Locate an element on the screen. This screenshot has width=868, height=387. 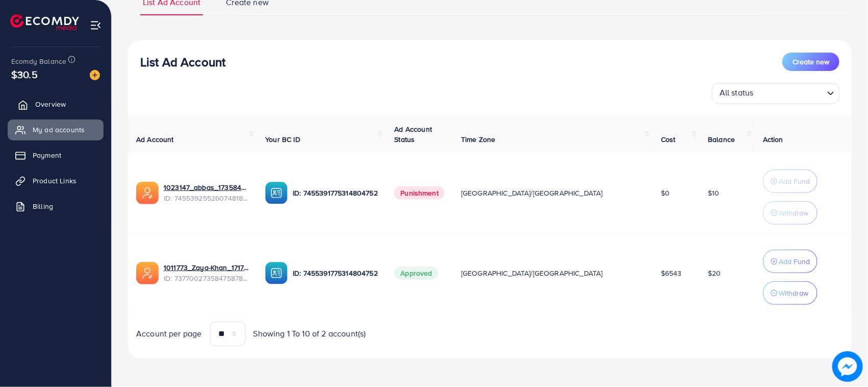
span: Product Links is located at coordinates (55, 181).